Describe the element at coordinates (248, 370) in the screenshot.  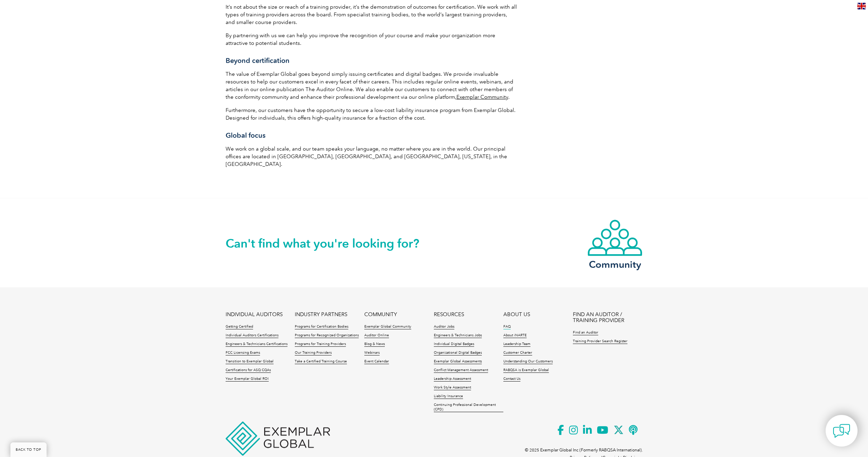
I see `a: Certifications for ASQ CQAs` at that location.